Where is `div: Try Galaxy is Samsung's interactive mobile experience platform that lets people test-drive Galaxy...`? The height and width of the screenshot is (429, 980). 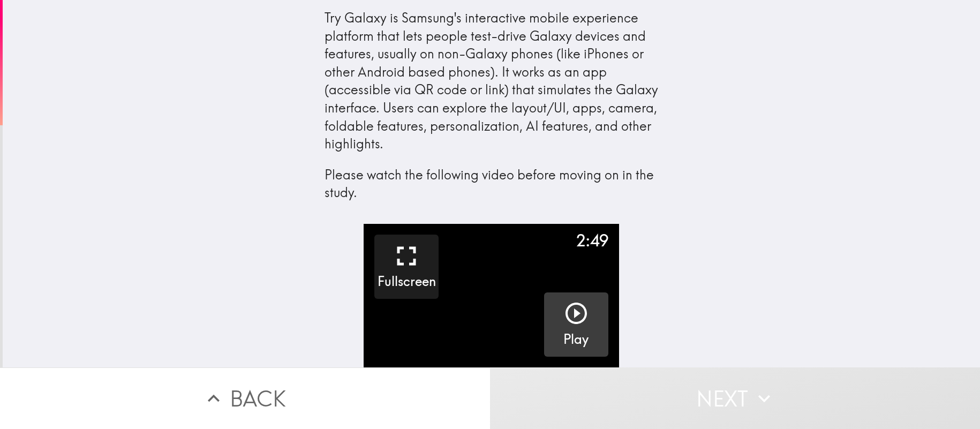
div: Try Galaxy is Samsung's interactive mobile experience platform that lets people test-drive Galaxy... is located at coordinates (491, 106).